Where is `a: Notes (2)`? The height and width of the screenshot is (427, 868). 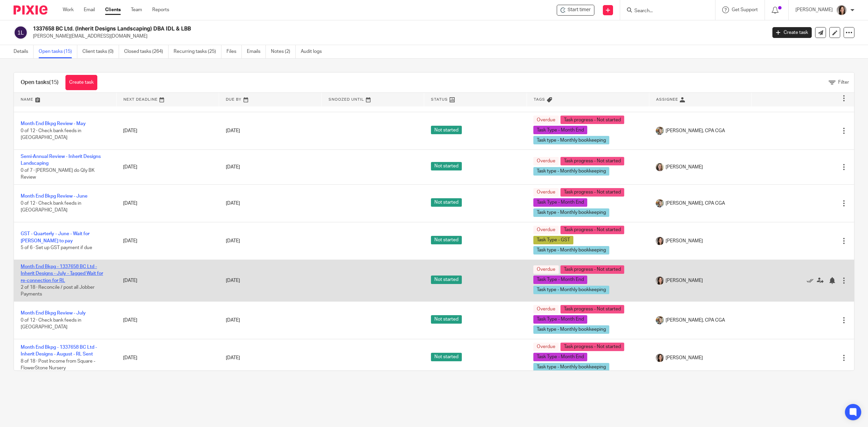 a: Notes (2) is located at coordinates (283, 52).